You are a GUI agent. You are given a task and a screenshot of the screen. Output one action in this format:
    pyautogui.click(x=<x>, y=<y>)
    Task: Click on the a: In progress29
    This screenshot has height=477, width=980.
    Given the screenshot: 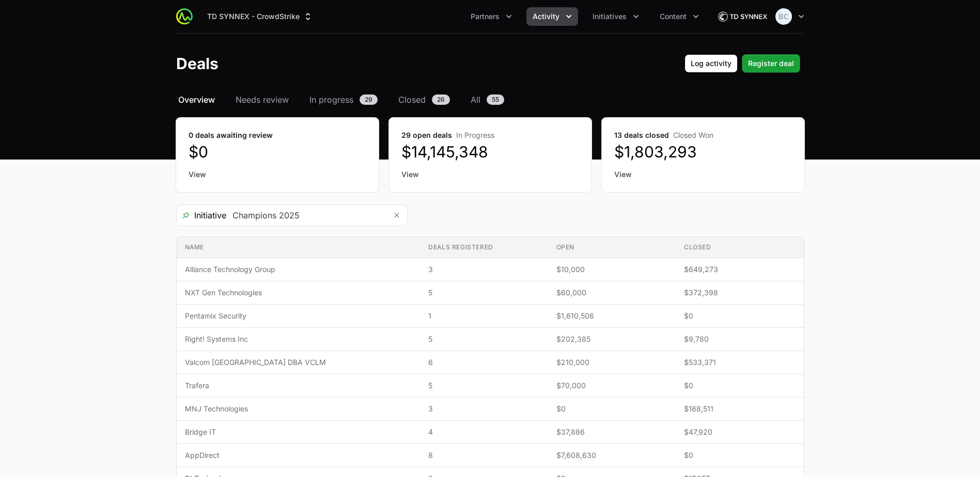 What is the action you would take?
    pyautogui.click(x=343, y=99)
    